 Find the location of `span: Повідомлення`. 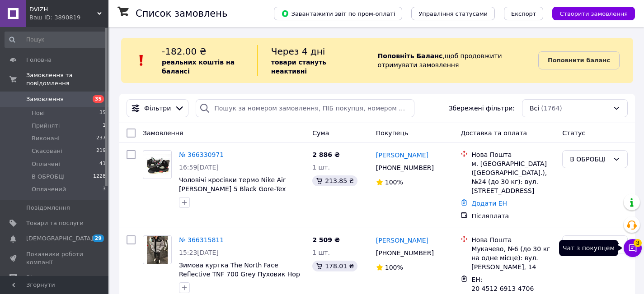

span: Повідомлення is located at coordinates (48, 208).